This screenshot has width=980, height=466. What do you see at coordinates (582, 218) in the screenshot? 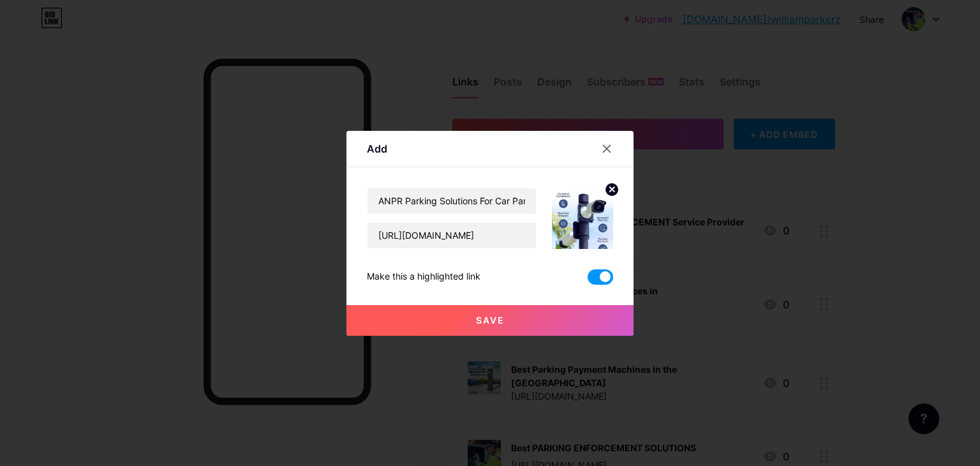
I see `img: link_thumbnail` at bounding box center [582, 218].